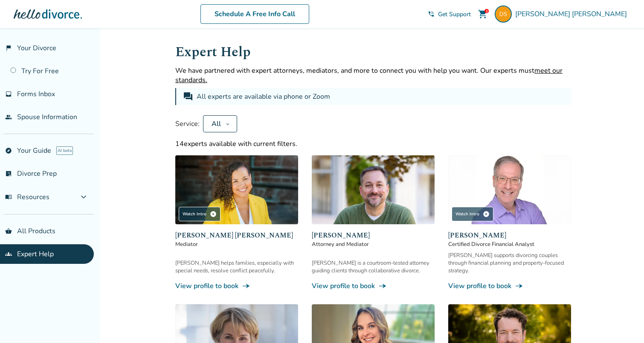 The height and width of the screenshot is (343, 644). Describe the element at coordinates (373, 52) in the screenshot. I see `h1: Expert Help` at that location.